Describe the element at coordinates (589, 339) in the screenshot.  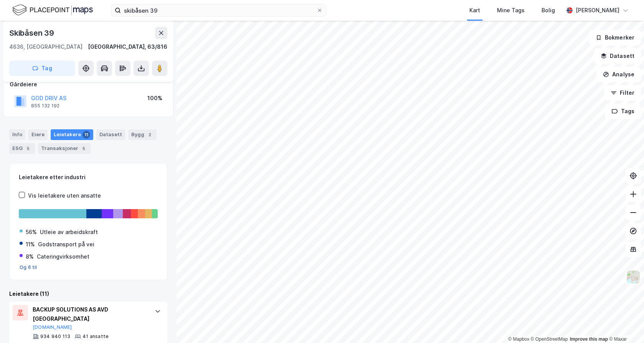
I see `a: Improve this map` at that location.